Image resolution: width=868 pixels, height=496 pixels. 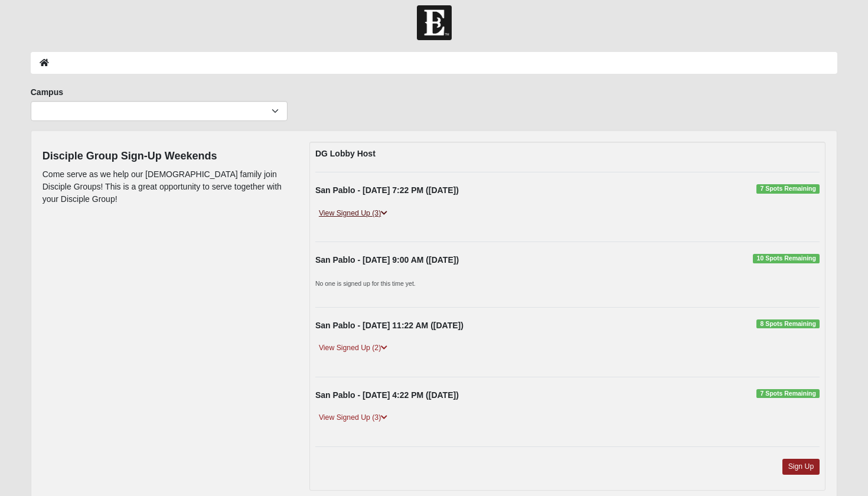 What do you see at coordinates (167, 157) in the screenshot?
I see `h4: Disciple Group Sign-Up Weekends` at bounding box center [167, 157].